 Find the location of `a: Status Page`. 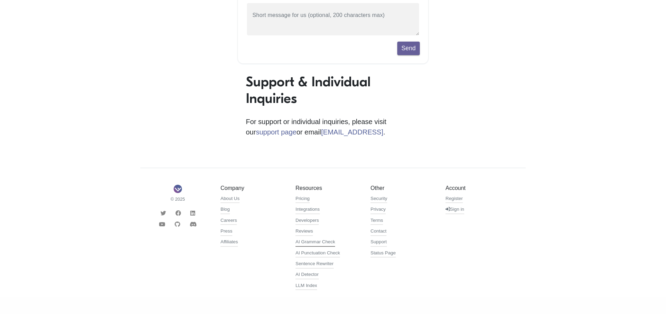

a: Status Page is located at coordinates (383, 254).